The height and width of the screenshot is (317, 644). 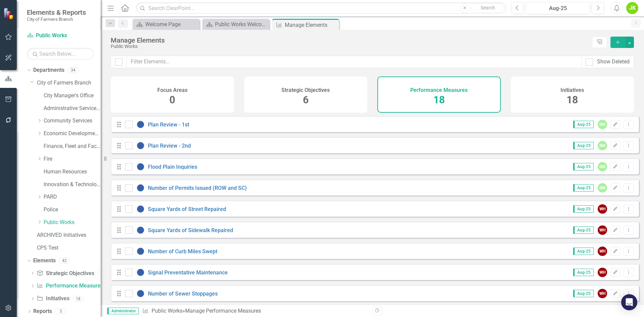 I want to click on input: Search Below..., so click(x=60, y=54).